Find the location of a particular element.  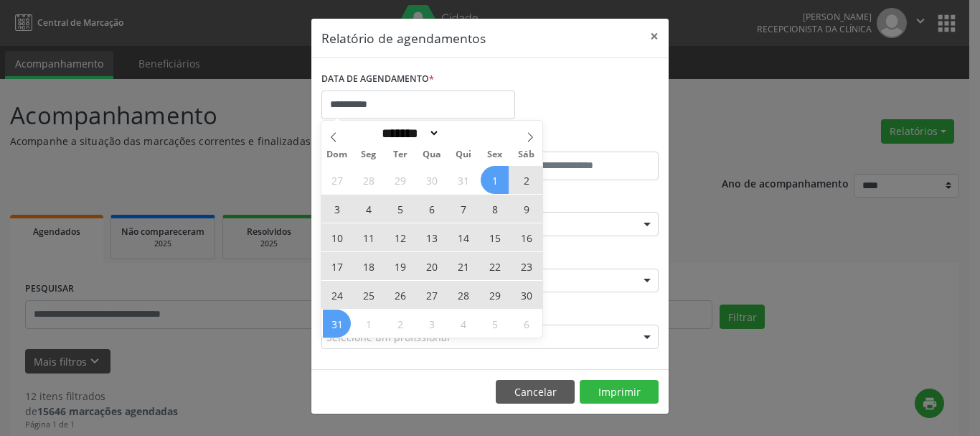

span: Seg is located at coordinates (369, 155).